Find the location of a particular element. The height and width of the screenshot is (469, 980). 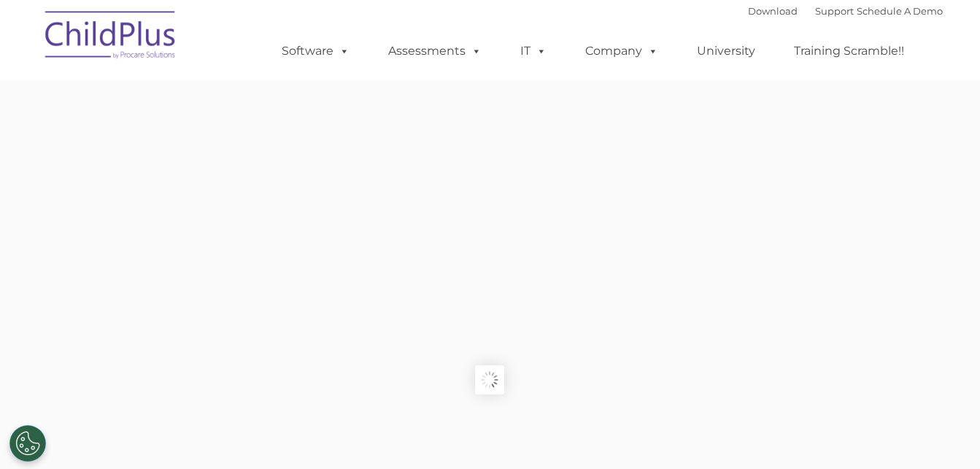

button: Cookies Settings is located at coordinates (28, 443).